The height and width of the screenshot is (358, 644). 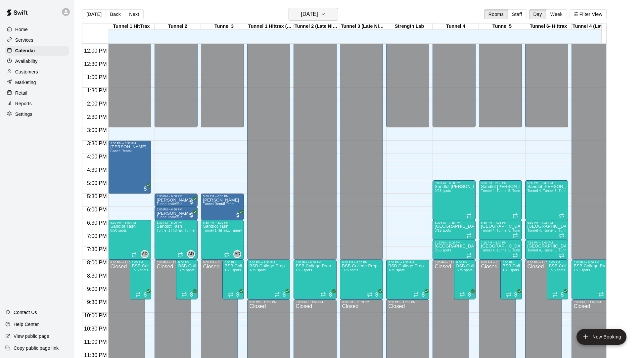 What do you see at coordinates (37, 104) in the screenshot?
I see `div: Reports` at bounding box center [37, 104].